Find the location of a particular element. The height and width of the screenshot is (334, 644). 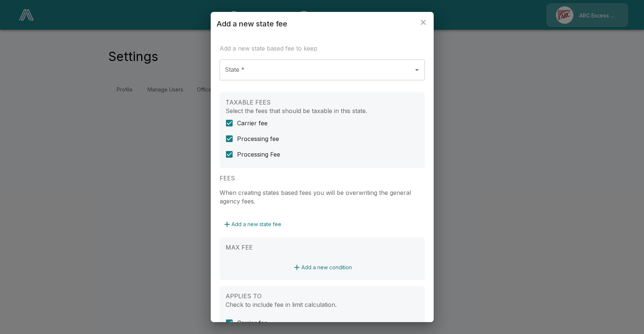

label: MAX FEE is located at coordinates (239, 247).